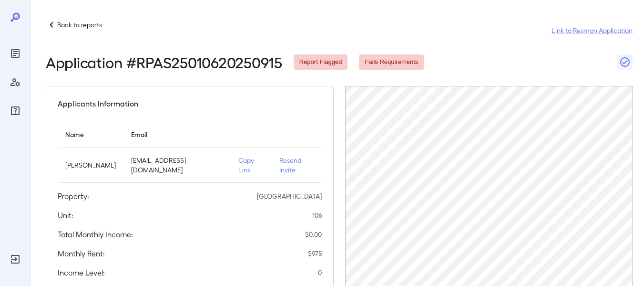 The image size is (644, 286). I want to click on div: FAQ, so click(15, 111).